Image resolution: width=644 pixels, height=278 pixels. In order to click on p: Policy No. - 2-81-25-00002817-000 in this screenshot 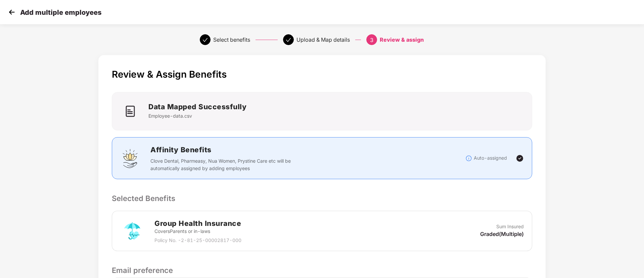, I will do `click(198, 241)`.